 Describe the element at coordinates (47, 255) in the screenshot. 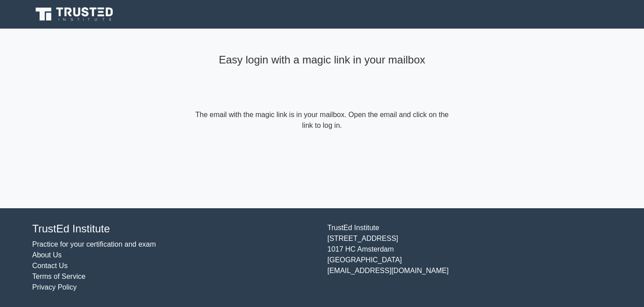

I see `a: About Us` at that location.